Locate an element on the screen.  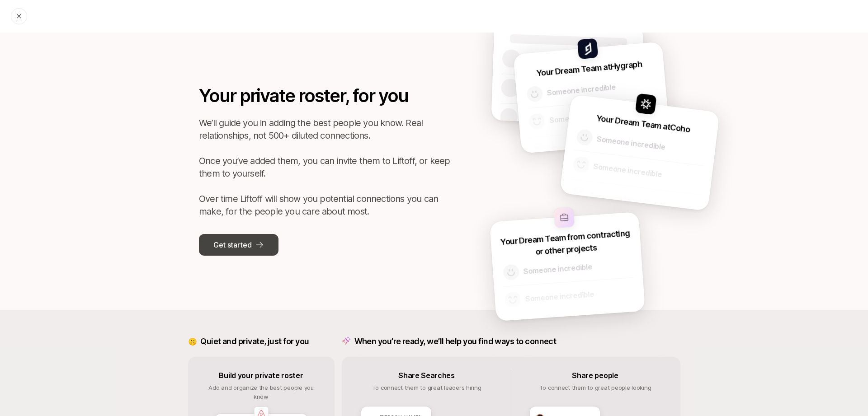
p: Your Dream Team from contracting or other projects is located at coordinates (566, 243).